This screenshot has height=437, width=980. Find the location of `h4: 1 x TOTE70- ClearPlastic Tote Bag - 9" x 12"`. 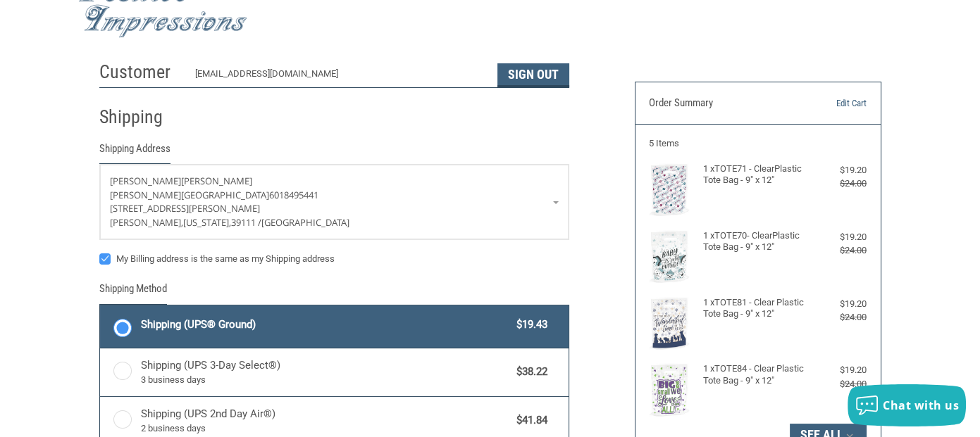

h4: 1 x TOTE70- ClearPlastic Tote Bag - 9" x 12" is located at coordinates (756, 242).